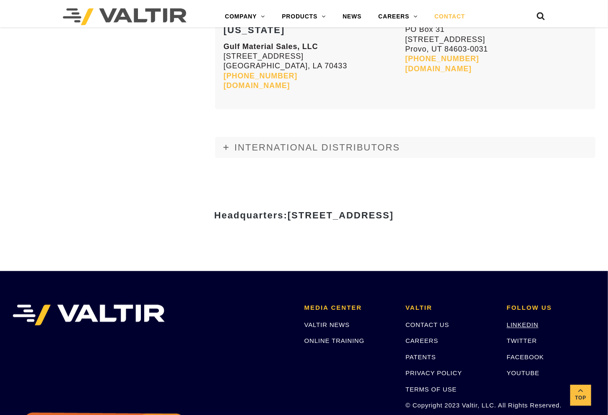 This screenshot has height=415, width=608. I want to click on a: Top, so click(581, 396).